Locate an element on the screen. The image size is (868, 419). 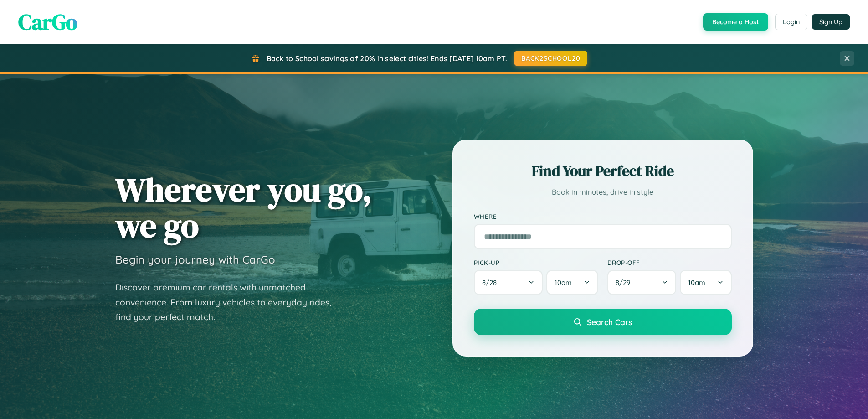
span: Search Cars is located at coordinates (609, 322).